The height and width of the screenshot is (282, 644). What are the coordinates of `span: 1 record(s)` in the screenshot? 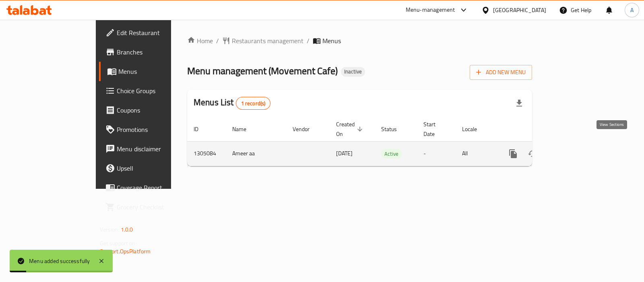 It's located at (254, 103).